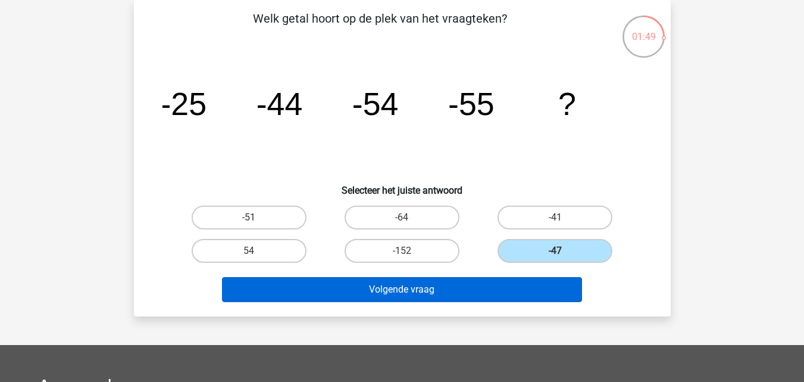 This screenshot has height=382, width=804. I want to click on label: -47, so click(555, 251).